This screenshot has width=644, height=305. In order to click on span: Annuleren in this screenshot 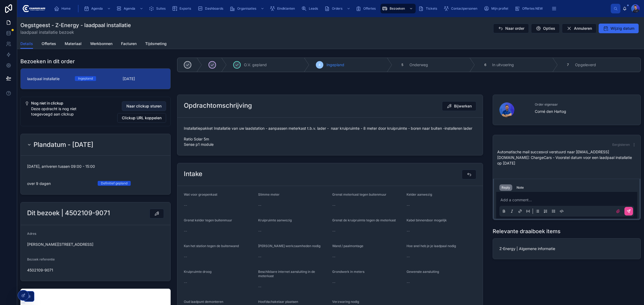, I will do `click(583, 28)`.